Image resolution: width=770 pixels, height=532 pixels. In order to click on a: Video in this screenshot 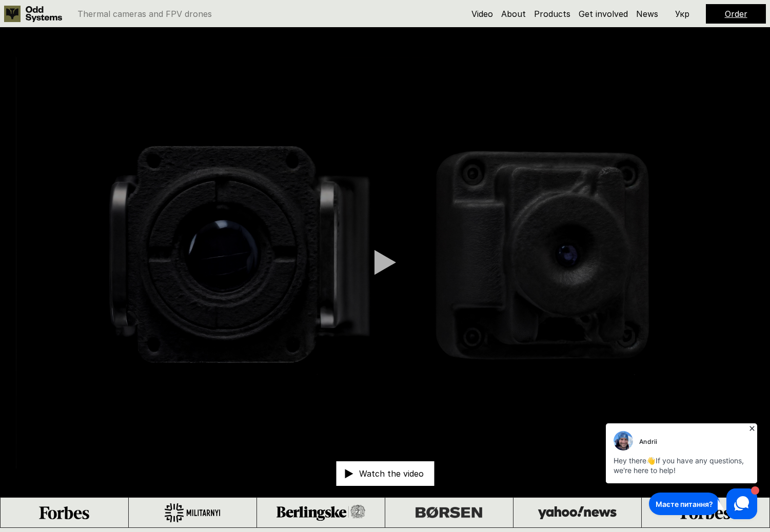, I will do `click(482, 14)`.